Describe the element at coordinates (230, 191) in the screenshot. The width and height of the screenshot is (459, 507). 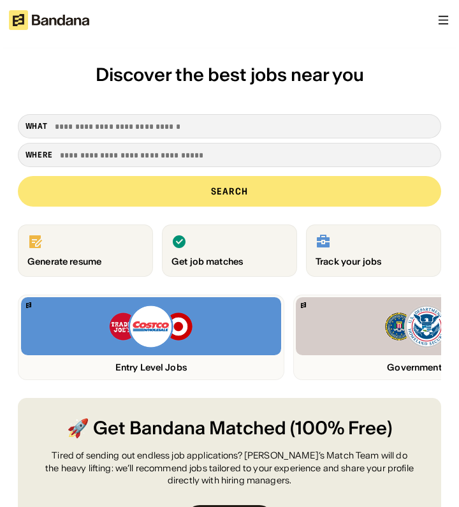
I see `div: Search` at that location.